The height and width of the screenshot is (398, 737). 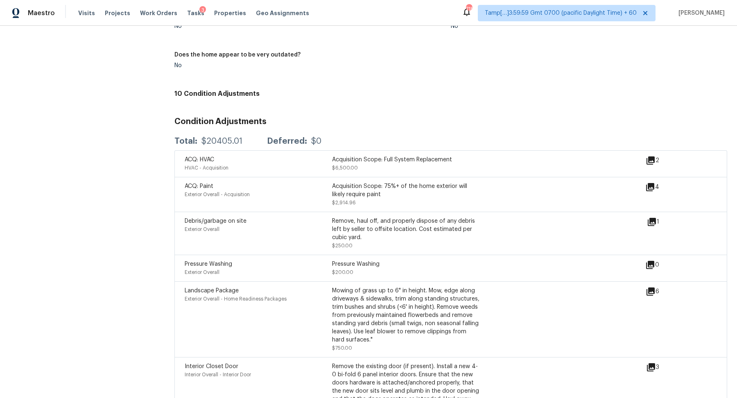 I want to click on span: Maestro, so click(x=41, y=13).